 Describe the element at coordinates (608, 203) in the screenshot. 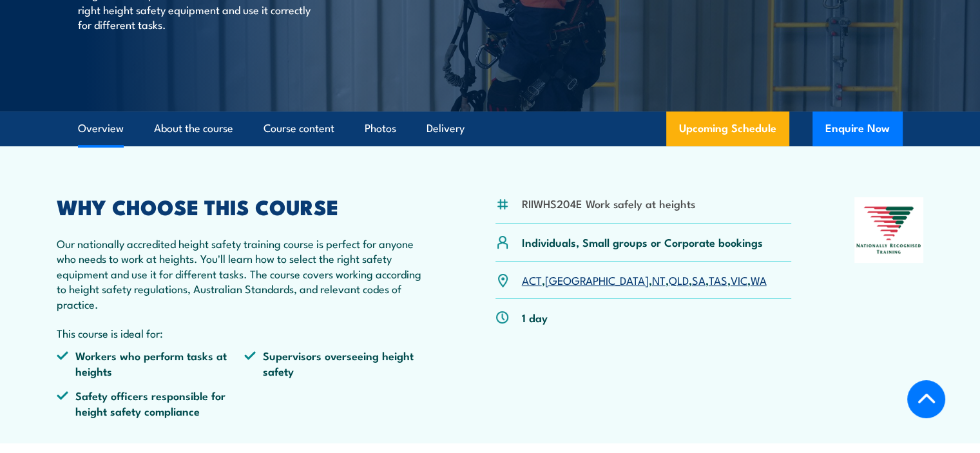

I see `li: RIIWHS204E Work safely at heights` at that location.